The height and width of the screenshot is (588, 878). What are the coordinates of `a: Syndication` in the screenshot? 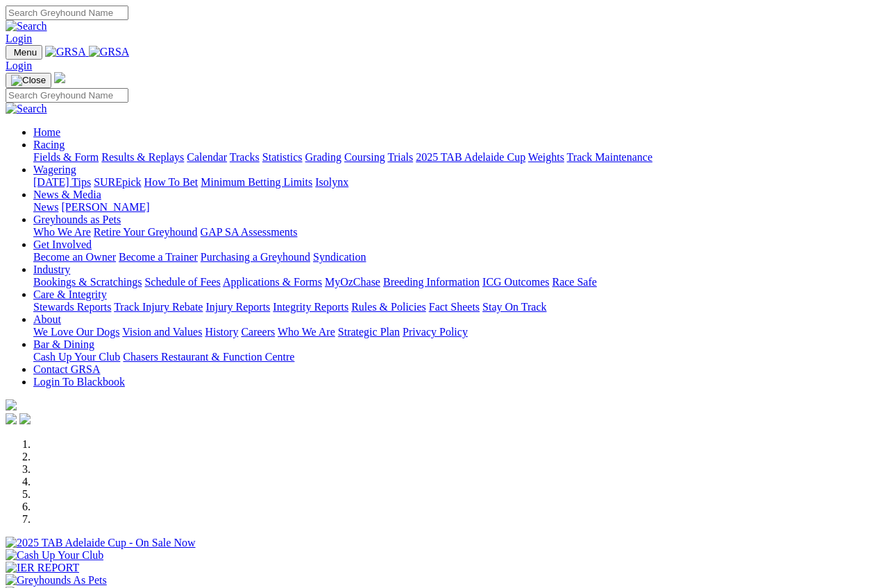 It's located at (340, 257).